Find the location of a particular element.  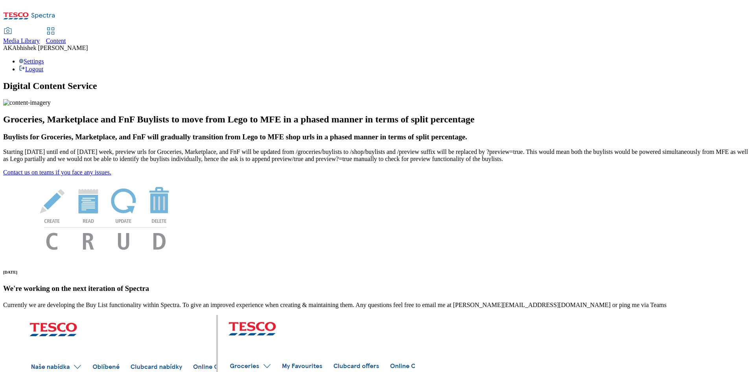

a: Content is located at coordinates (56, 36).